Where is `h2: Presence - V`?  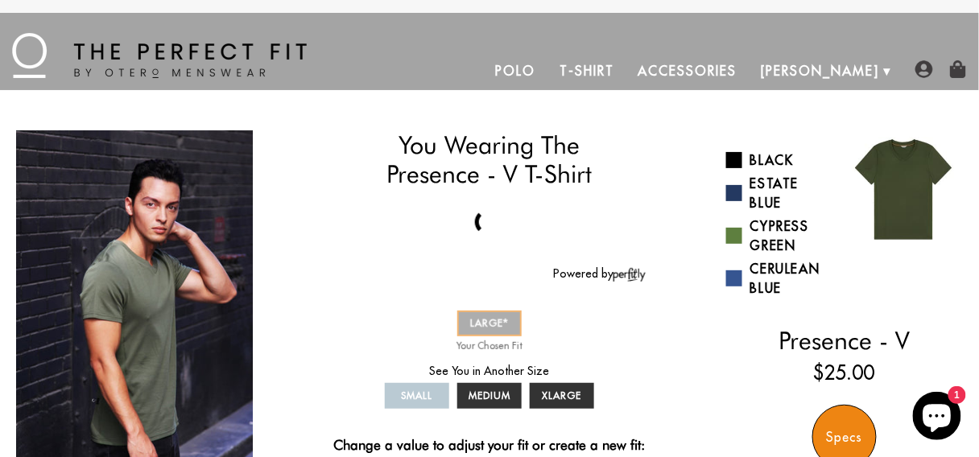 h2: Presence - V is located at coordinates (844, 340).